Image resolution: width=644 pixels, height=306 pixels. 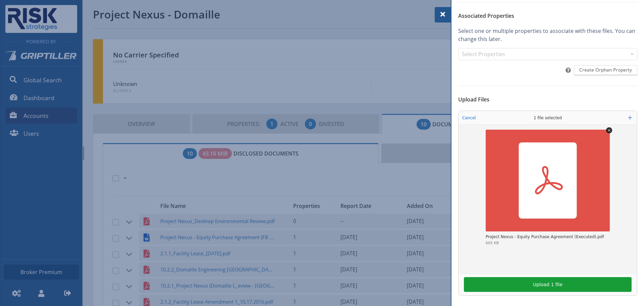 I want to click on button: Remove file, so click(x=609, y=131).